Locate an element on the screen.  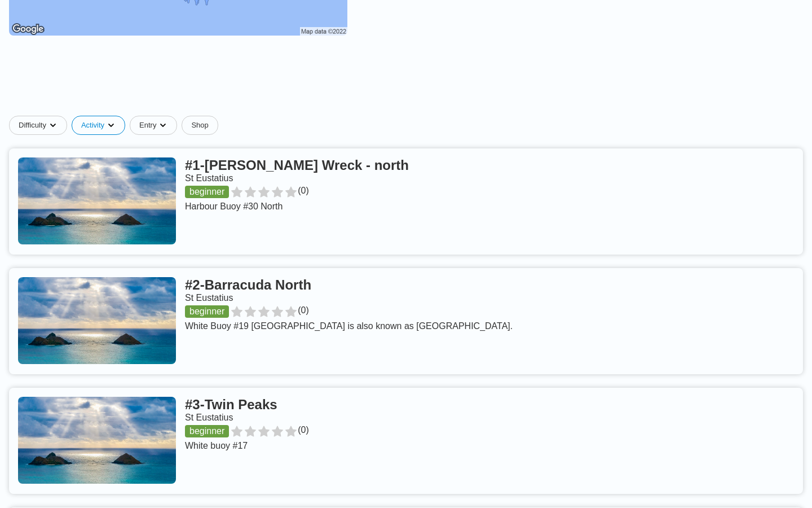
span: Entry is located at coordinates (148, 125).